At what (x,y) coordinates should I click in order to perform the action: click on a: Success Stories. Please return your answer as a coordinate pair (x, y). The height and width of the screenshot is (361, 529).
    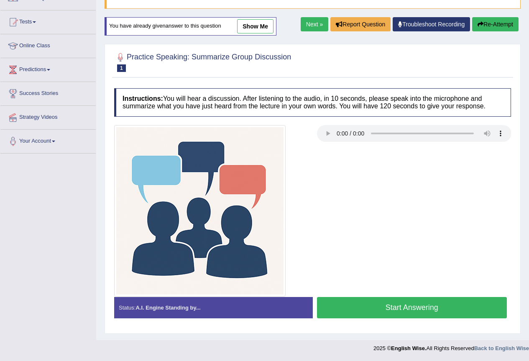
    Looking at the image, I should click on (48, 92).